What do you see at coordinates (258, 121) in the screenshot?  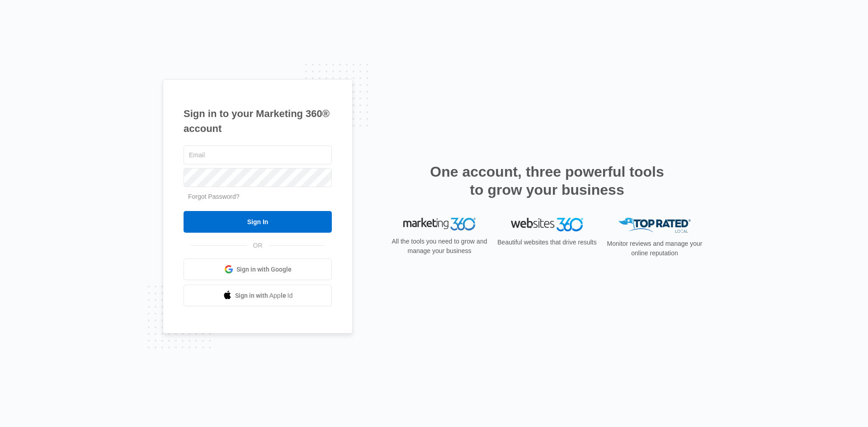 I see `h1: Sign in to your Marketing 360® account` at bounding box center [258, 121].